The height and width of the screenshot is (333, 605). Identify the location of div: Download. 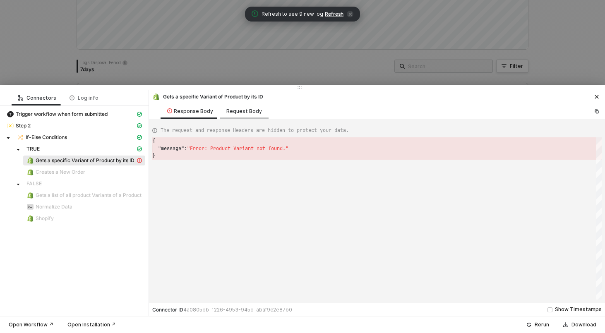
(584, 325).